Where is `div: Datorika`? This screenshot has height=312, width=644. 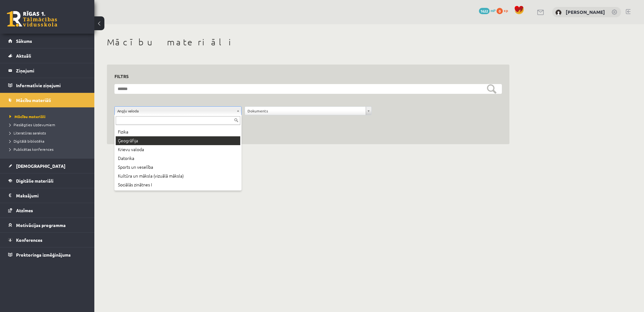 div: Datorika is located at coordinates (178, 158).